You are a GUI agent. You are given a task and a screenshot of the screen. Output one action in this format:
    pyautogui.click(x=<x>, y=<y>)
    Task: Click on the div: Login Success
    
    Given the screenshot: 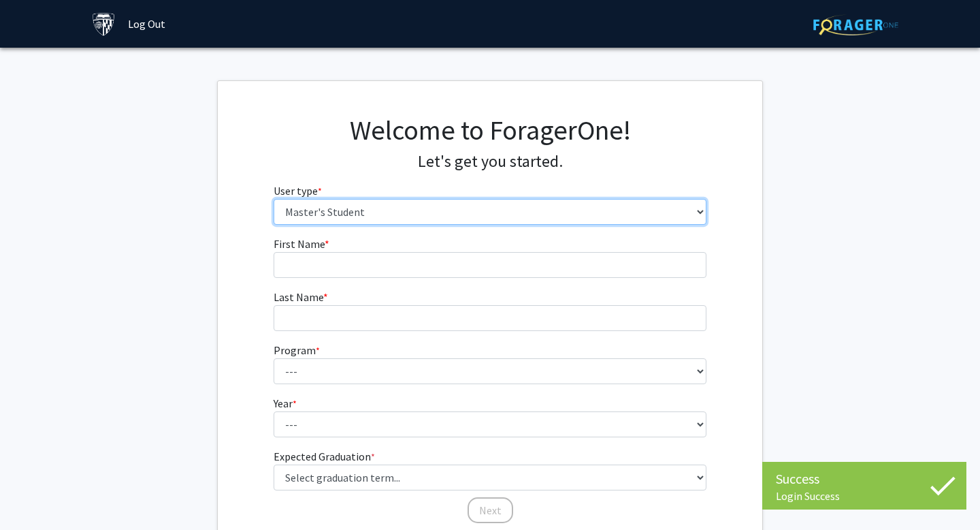 What is the action you would take?
    pyautogui.click(x=864, y=496)
    